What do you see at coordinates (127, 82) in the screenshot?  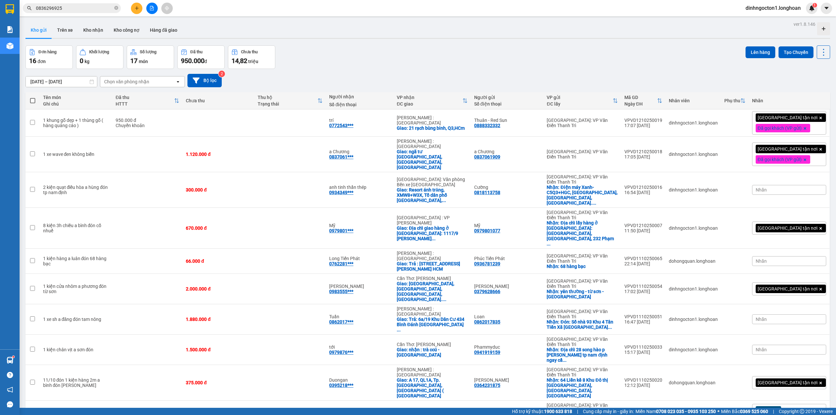 I see `div: Chọn văn phòng nhận` at bounding box center [127, 82].